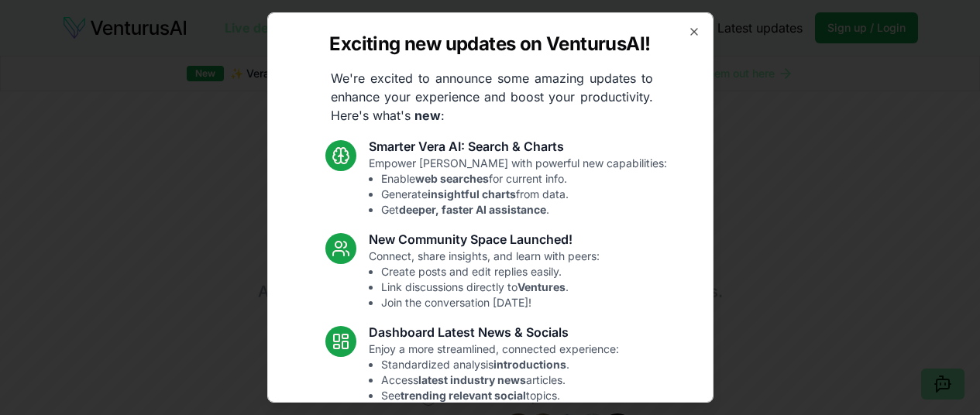 Image resolution: width=980 pixels, height=415 pixels. Describe the element at coordinates (464, 395) in the screenshot. I see `strong: trending relevant social` at that location.